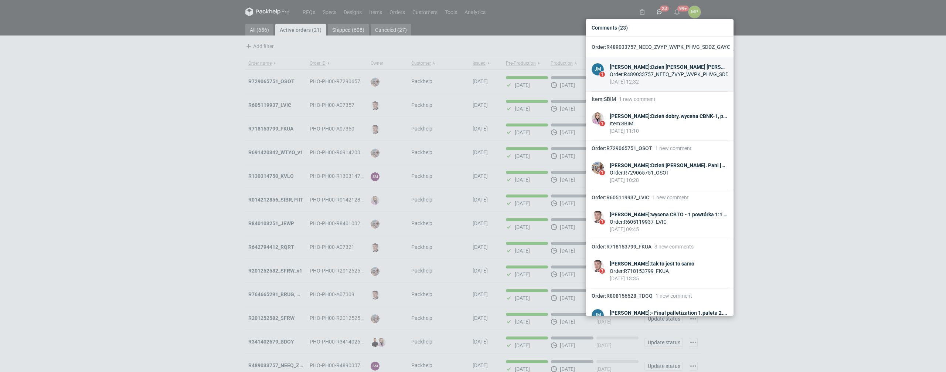 The image size is (946, 372). I want to click on img: Klaudia Wiśniewska, so click(598, 118).